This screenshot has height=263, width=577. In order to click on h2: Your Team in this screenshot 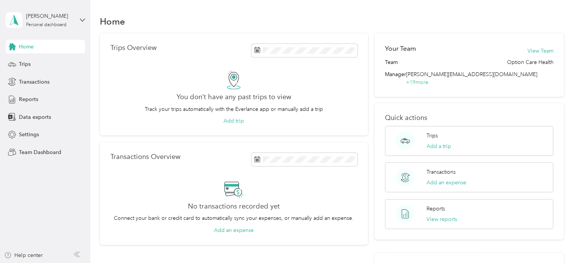, I will do `click(400, 48)`.